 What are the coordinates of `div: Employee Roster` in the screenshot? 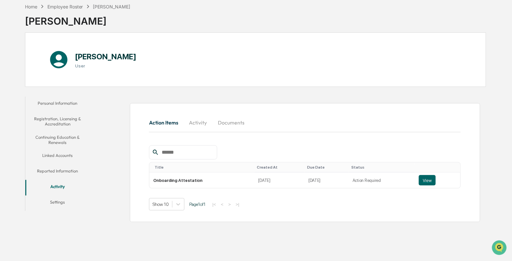 It's located at (65, 6).